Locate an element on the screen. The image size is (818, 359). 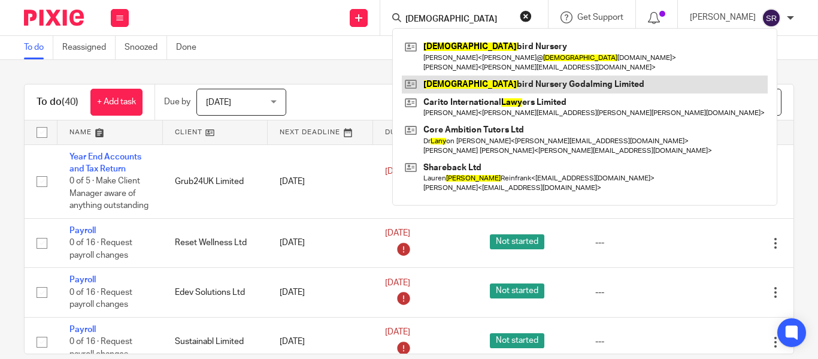
p: Due by is located at coordinates (177, 102).